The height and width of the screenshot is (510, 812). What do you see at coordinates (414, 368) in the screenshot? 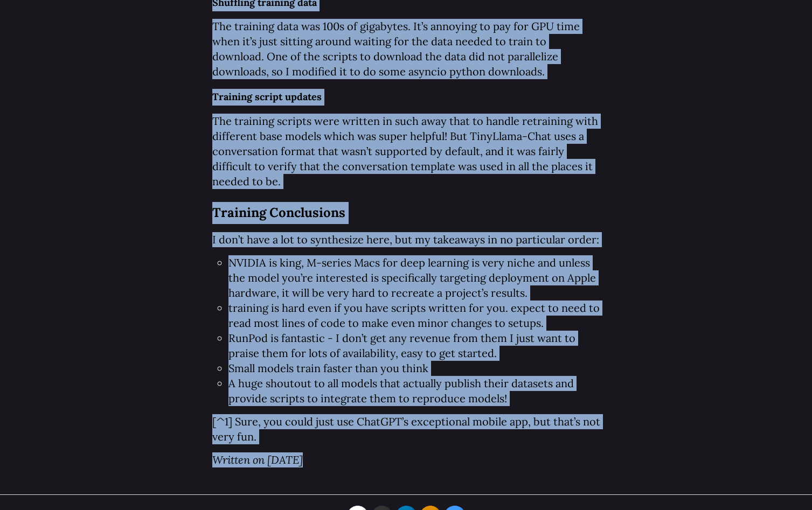
I see `li: Small models train faster than you think` at bounding box center [414, 368].